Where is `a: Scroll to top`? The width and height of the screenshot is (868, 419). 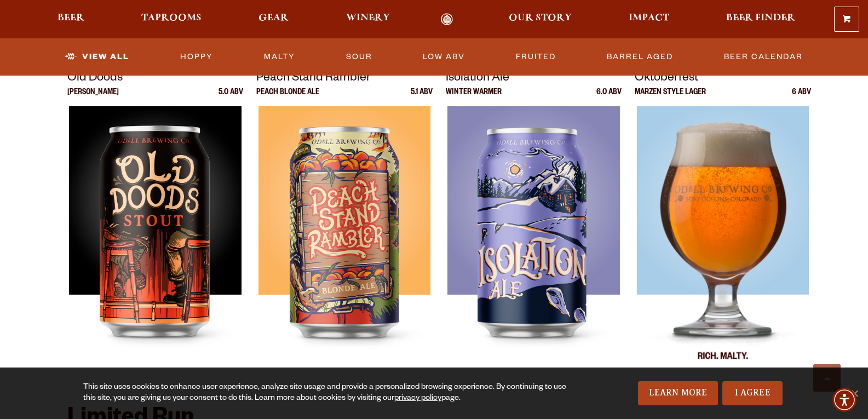
a: Scroll to top is located at coordinates (827, 378).